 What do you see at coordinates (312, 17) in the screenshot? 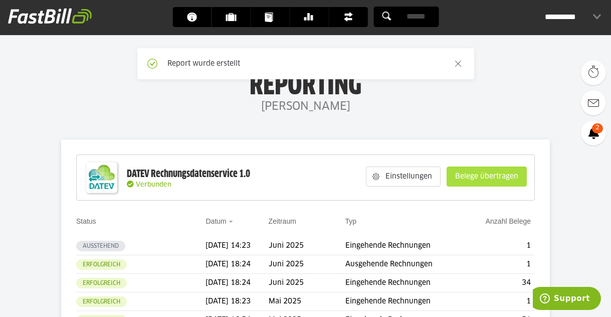
I see `span: Banking` at bounding box center [312, 17].